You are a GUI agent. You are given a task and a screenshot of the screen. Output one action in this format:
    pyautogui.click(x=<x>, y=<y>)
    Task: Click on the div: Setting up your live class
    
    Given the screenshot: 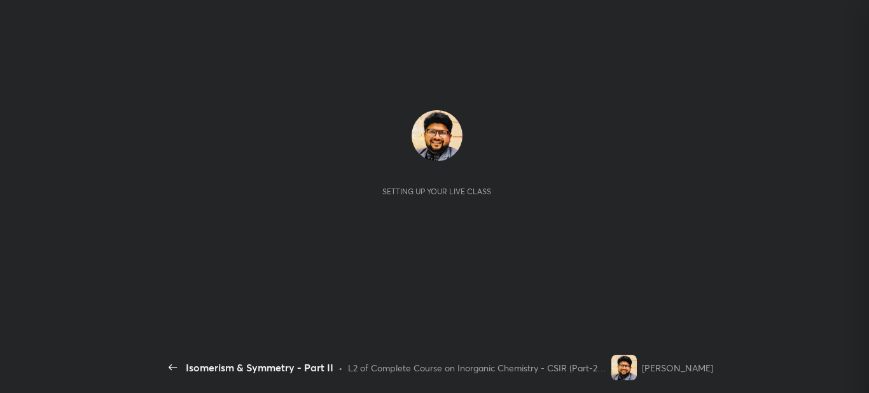 What is the action you would take?
    pyautogui.click(x=437, y=191)
    